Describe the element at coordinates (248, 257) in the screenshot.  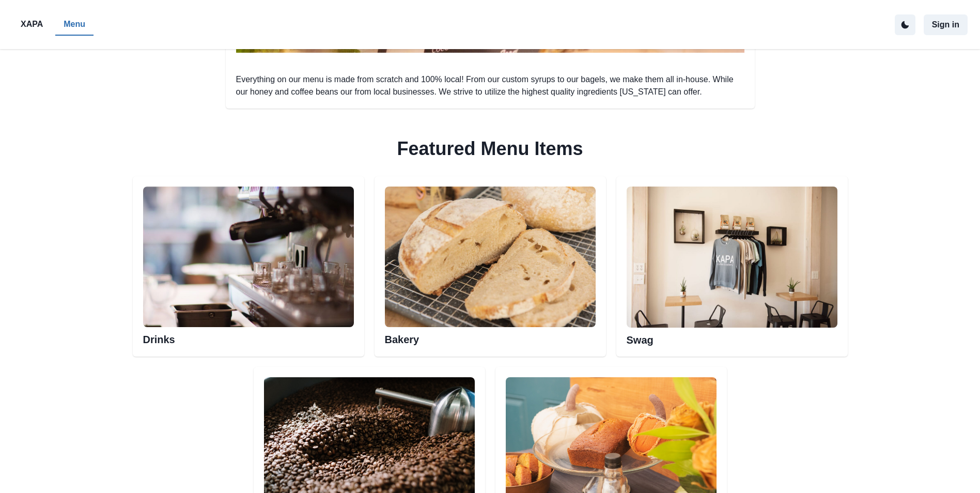
I see `img: Esspresso machine` at that location.